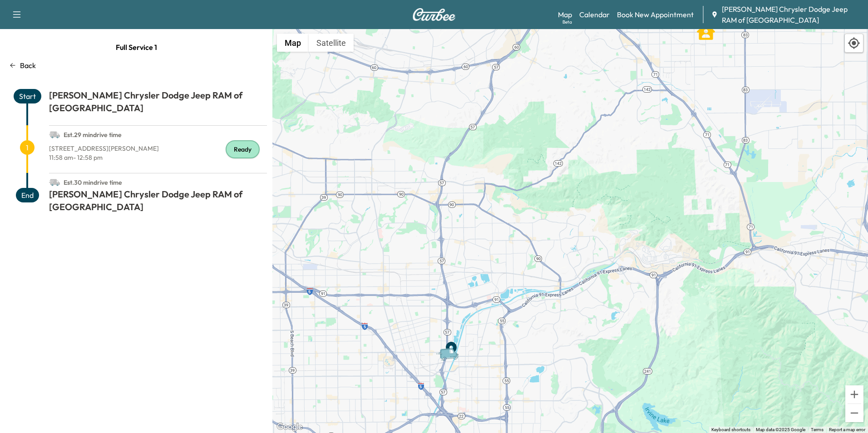 The width and height of the screenshot is (868, 433). Describe the element at coordinates (655, 14) in the screenshot. I see `a: Book New Appointment` at that location.